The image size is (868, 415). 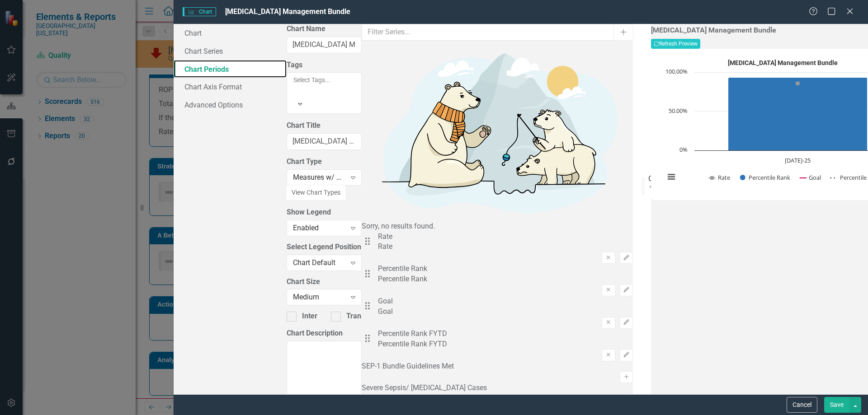 What do you see at coordinates (798, 84) in the screenshot?
I see `g: Rate, series 1 of 4. Line with 1 data point.` at bounding box center [798, 84].